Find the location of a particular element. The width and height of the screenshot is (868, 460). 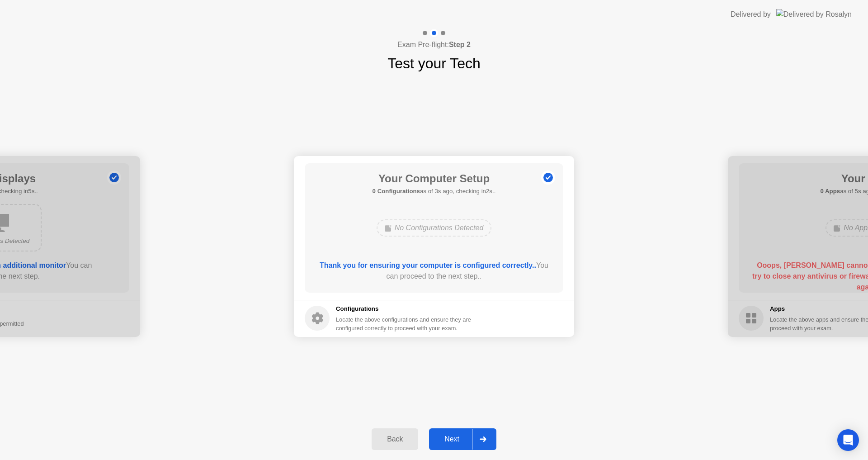

div: Delivered by is located at coordinates (750, 14).